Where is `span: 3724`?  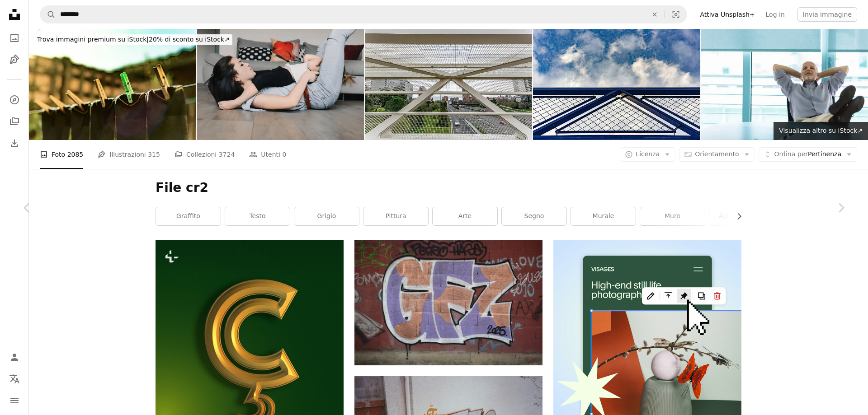 span: 3724 is located at coordinates (227, 155).